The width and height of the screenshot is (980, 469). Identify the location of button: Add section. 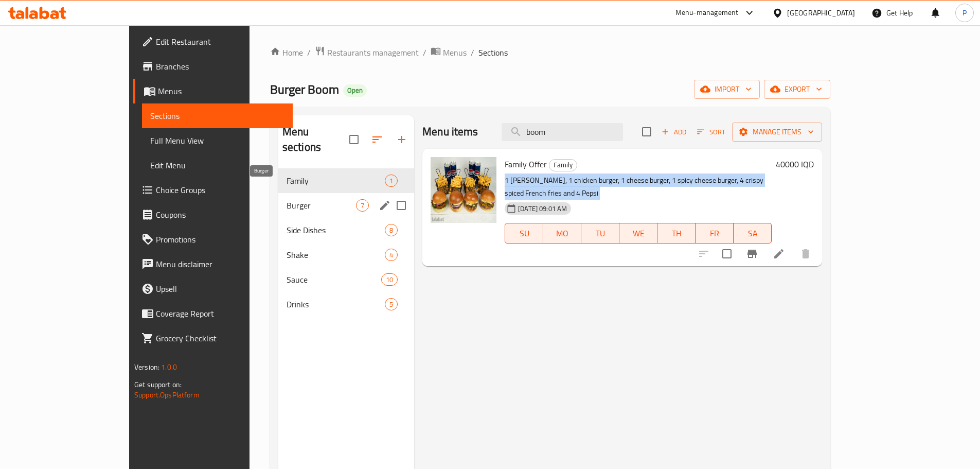
(402, 139).